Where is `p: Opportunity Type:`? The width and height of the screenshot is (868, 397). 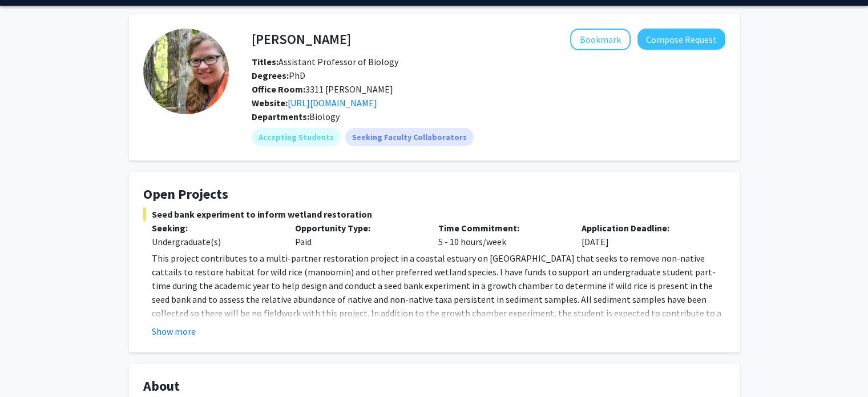 p: Opportunity Type: is located at coordinates (358, 228).